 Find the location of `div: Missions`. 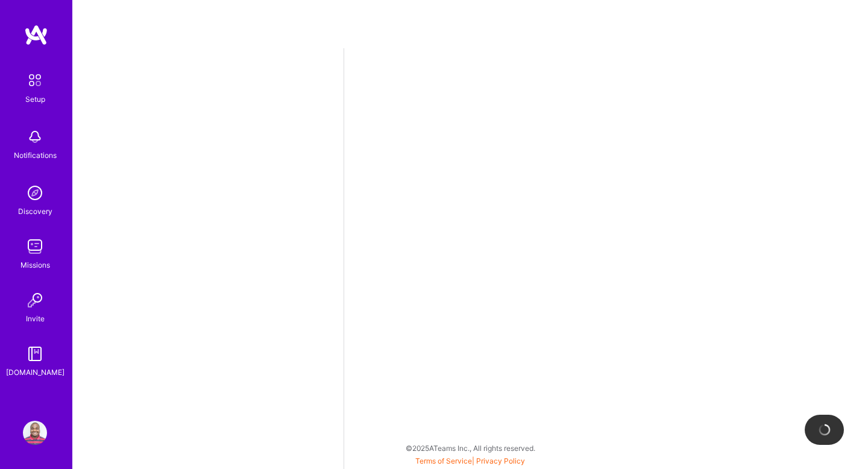

div: Missions is located at coordinates (35, 264).